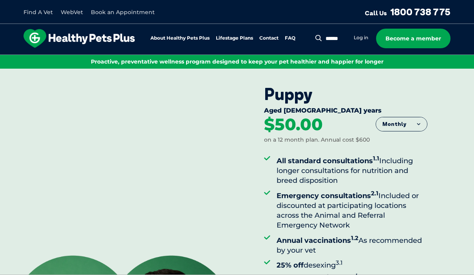  What do you see at coordinates (354, 237) in the screenshot?
I see `sup: 1.2` at bounding box center [354, 237].